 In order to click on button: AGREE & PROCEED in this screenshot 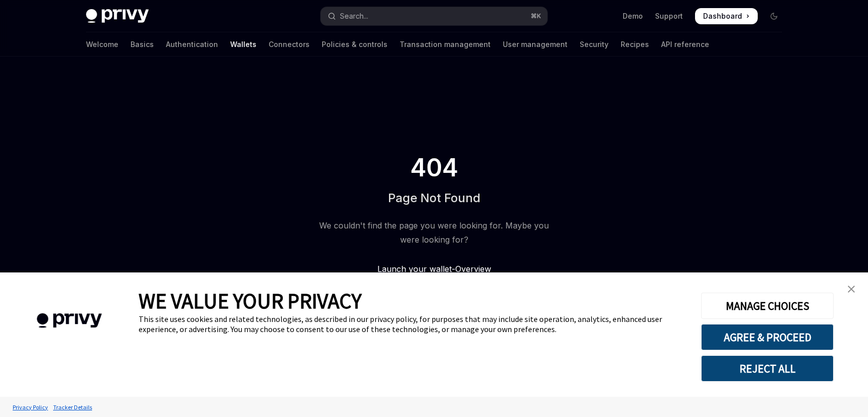, I will do `click(767, 337)`.